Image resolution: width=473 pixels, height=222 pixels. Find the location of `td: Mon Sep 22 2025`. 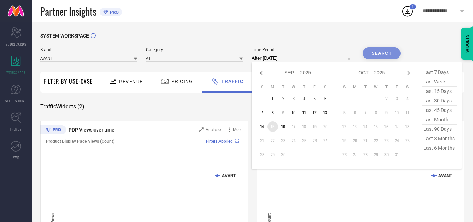

td: Mon Sep 22 2025 is located at coordinates (273, 140).